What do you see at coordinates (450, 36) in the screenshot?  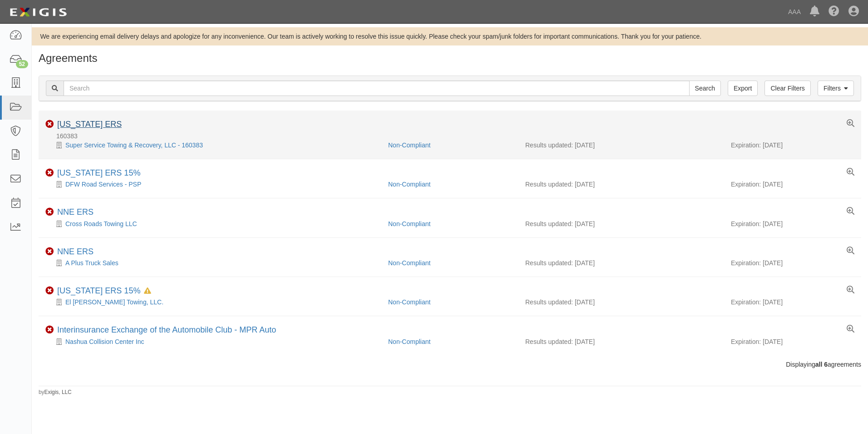 I see `div: We are experiencing email delivery delays and apologize for any inconvenience. Our team is active...` at bounding box center [450, 36].